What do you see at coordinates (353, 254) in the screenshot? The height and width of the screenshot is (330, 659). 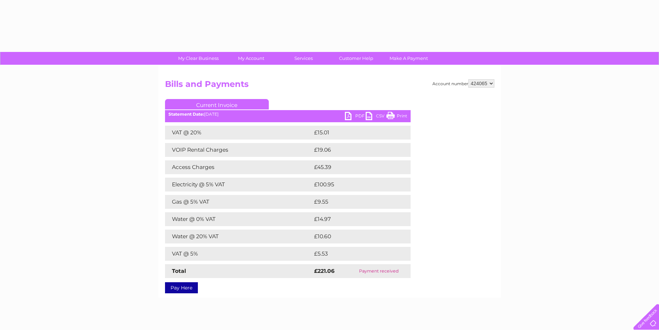 I see `td: £5.53` at bounding box center [353, 254].